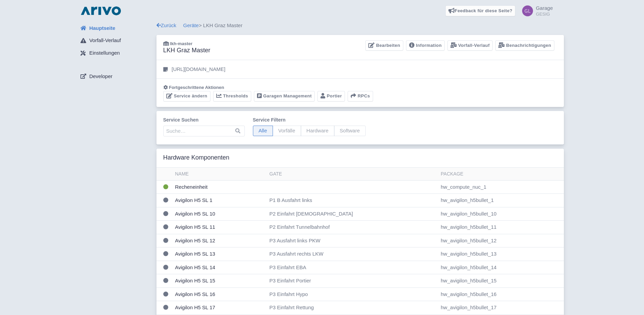 Image resolution: width=644 pixels, height=315 pixels. I want to click on td: P3 Ausfahrt rechts LKW, so click(352, 255).